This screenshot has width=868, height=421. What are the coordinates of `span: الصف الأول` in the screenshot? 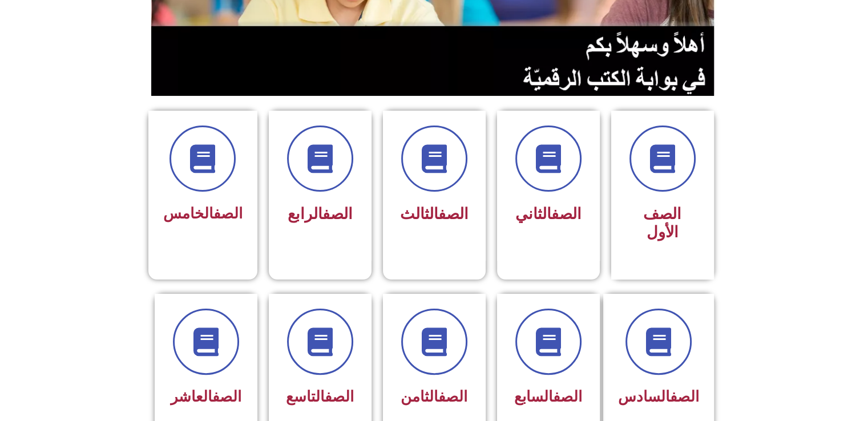 It's located at (662, 223).